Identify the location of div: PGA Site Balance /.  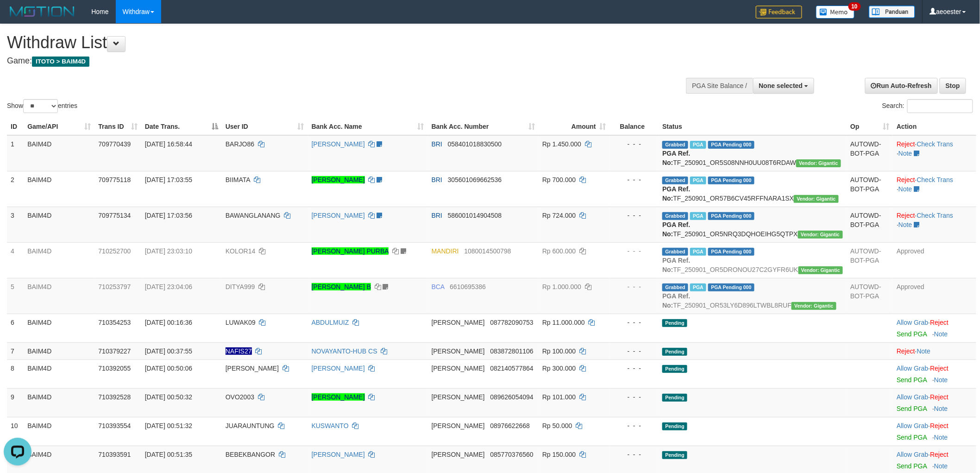
(719, 86).